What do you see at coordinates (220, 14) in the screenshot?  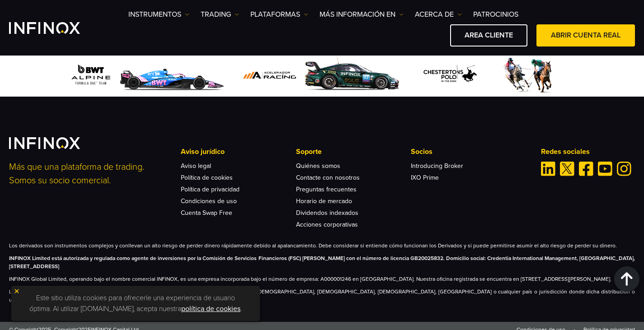 I see `a: TRADING` at bounding box center [220, 14].